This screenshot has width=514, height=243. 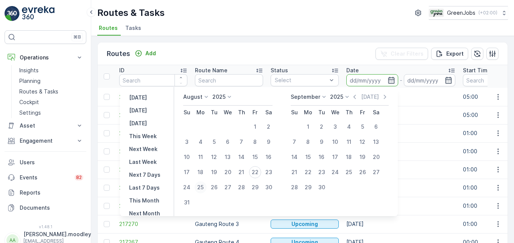 I want to click on p: ( +02:00 ), so click(x=488, y=13).